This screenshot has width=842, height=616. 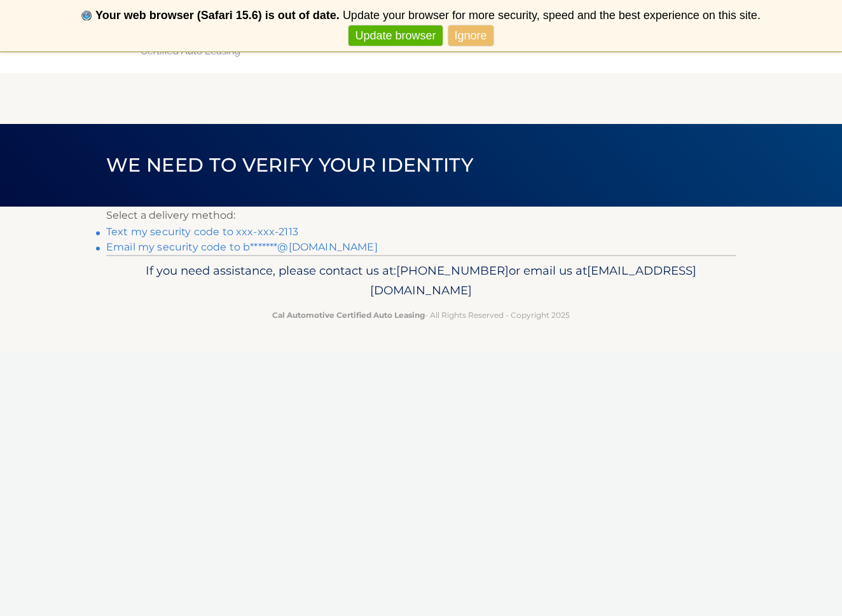 I want to click on p: - All Rights Reserved - Copyright 2025, so click(x=421, y=315).